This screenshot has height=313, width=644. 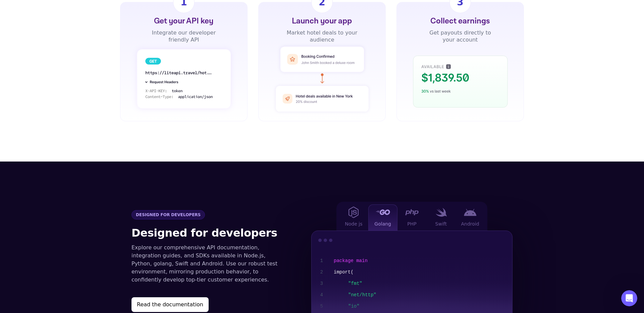 What do you see at coordinates (470, 213) in the screenshot?
I see `img: Android` at bounding box center [470, 213].